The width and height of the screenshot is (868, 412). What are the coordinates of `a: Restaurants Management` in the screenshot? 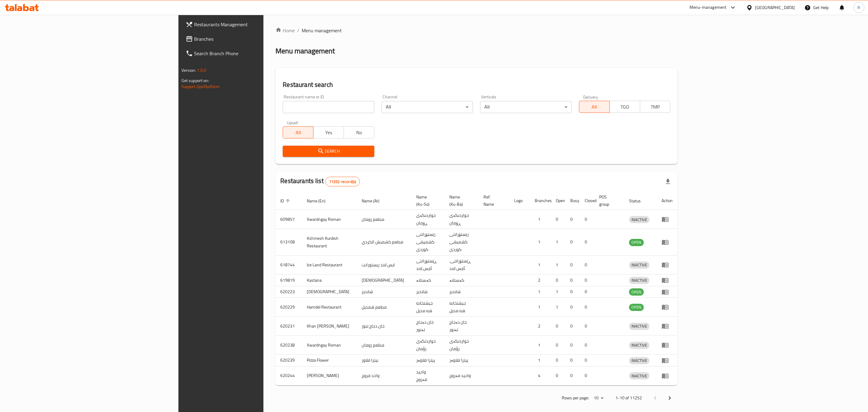 It's located at (252, 25).